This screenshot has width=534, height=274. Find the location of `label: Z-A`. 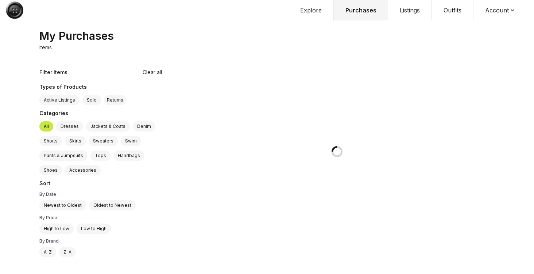

label: Z-A is located at coordinates (68, 252).